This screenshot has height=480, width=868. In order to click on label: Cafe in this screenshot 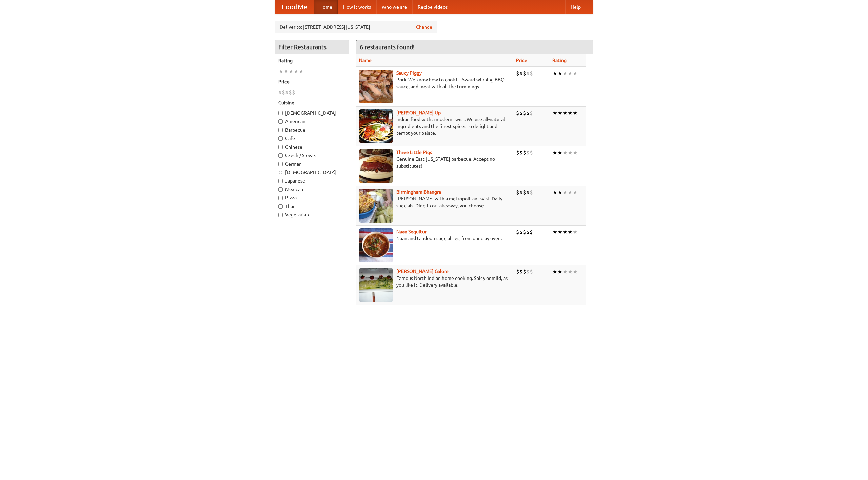, I will do `click(312, 138)`.